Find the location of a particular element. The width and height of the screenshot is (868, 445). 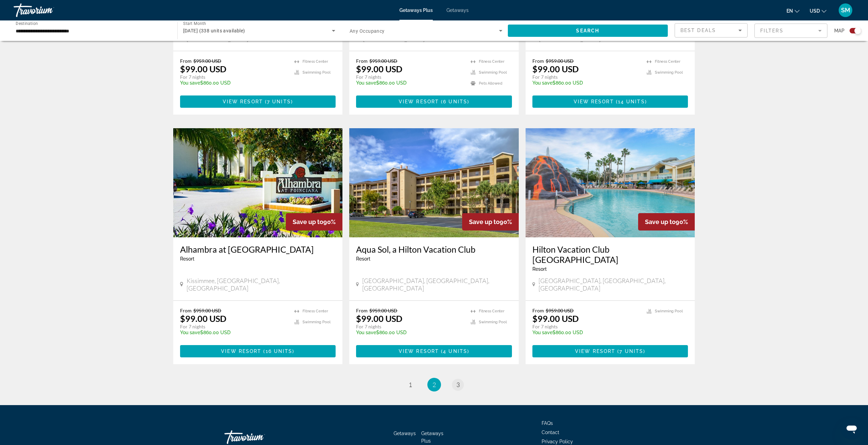

span: Start Month is located at coordinates (195, 24).